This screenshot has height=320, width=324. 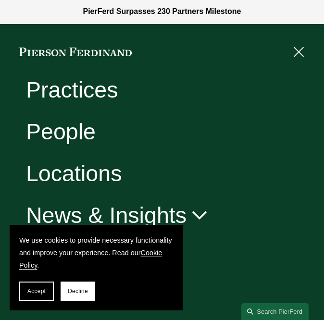 What do you see at coordinates (96, 253) in the screenshot?
I see `p: We use cookies to provide necessary functionality and improve your experience. Read our .` at bounding box center [96, 253].